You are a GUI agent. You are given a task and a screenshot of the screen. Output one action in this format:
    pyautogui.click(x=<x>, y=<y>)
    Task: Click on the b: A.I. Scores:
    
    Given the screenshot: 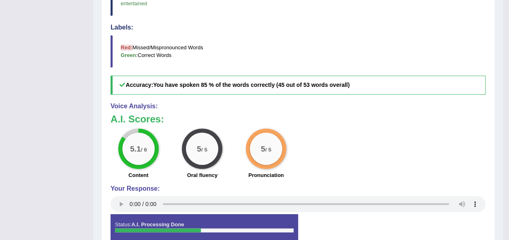 What is the action you would take?
    pyautogui.click(x=137, y=119)
    